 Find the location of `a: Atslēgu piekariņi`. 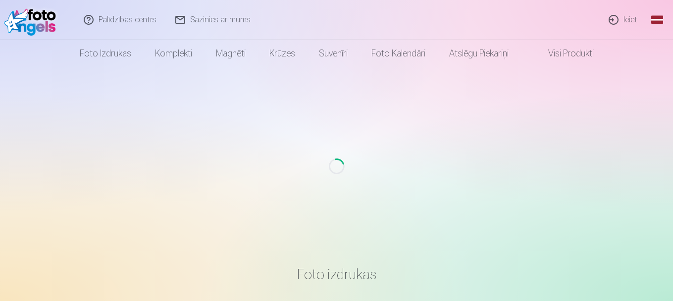

a: Atslēgu piekariņi is located at coordinates (479, 53).